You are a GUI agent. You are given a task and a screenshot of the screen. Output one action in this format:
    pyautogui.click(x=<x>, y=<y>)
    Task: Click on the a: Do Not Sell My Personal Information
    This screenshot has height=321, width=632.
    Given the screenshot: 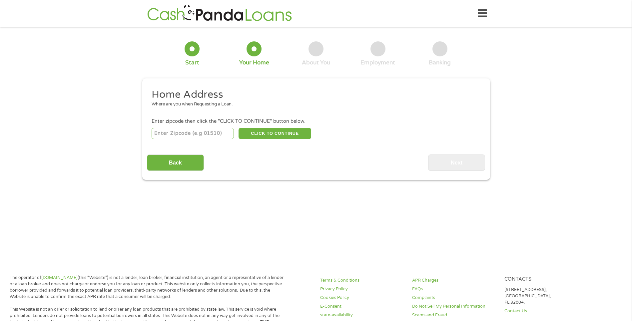 What is the action you would take?
    pyautogui.click(x=454, y=306)
    